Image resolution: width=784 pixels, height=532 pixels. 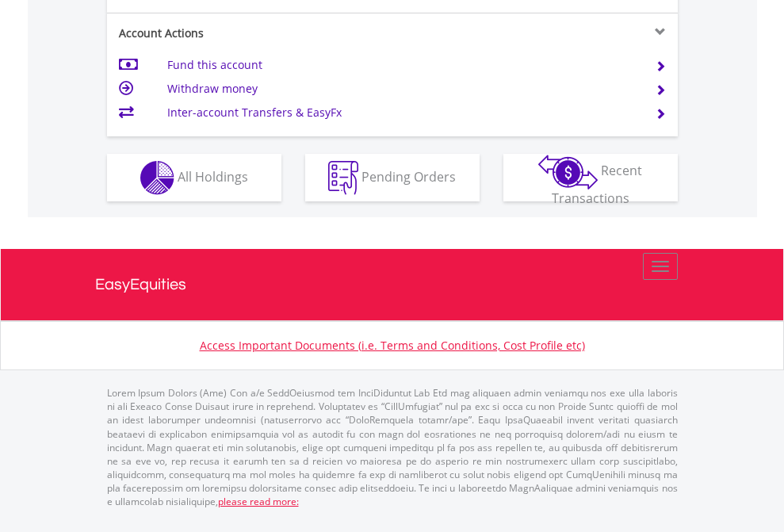 I want to click on button: Recent Transactions, so click(x=590, y=178).